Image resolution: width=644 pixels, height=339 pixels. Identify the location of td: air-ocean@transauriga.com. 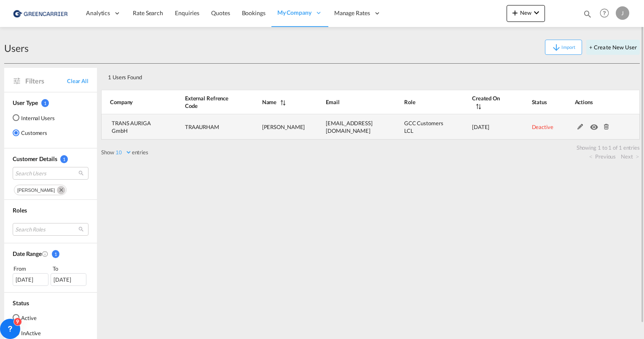
(344, 127).